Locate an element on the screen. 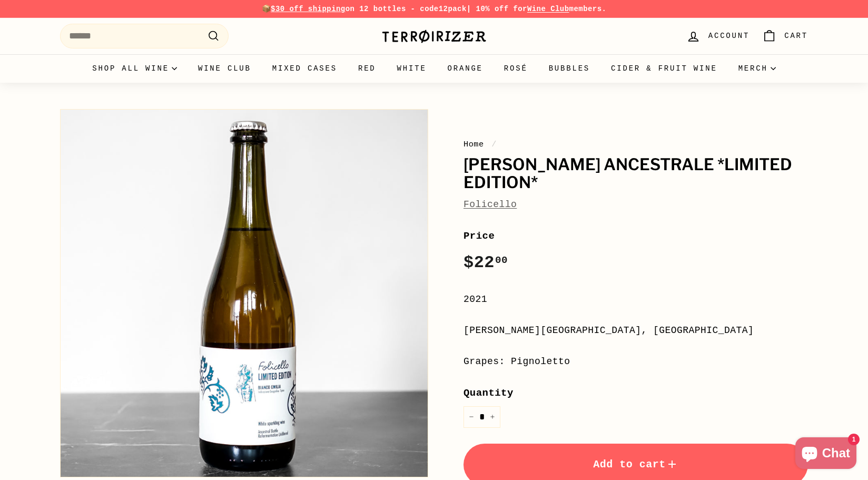 Image resolution: width=868 pixels, height=480 pixels. a: Red is located at coordinates (367, 69).